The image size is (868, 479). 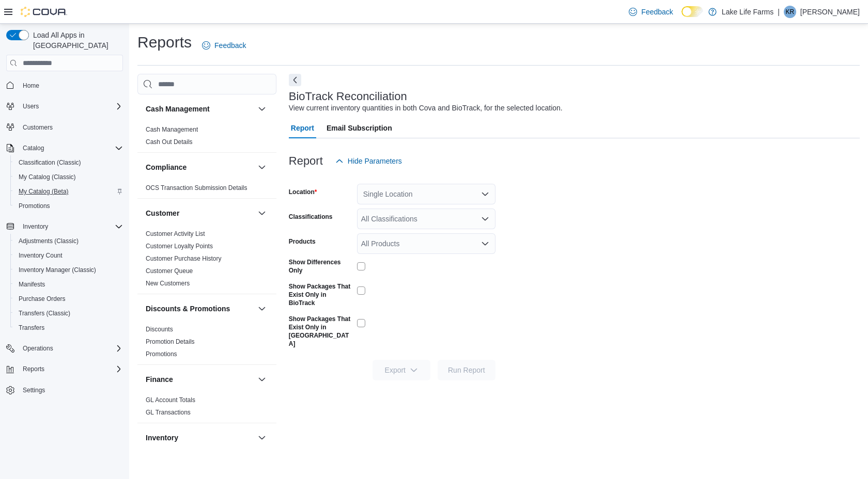 I want to click on button: Export, so click(x=402, y=370).